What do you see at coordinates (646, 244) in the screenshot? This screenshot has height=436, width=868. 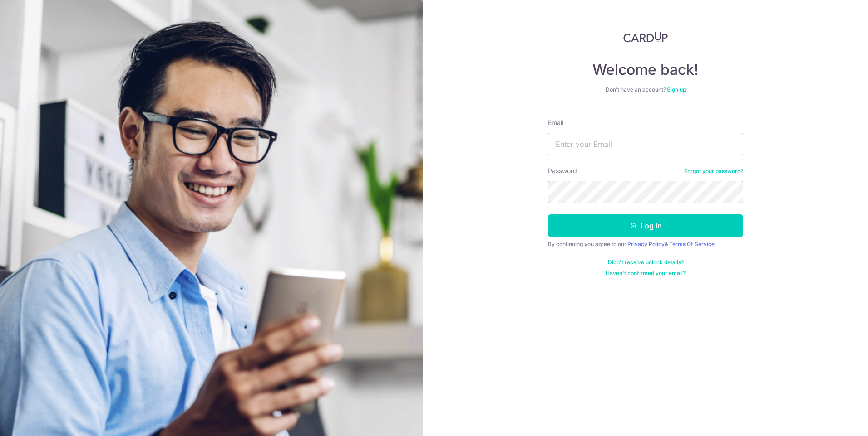 I see `div: By continuing you agree to our &` at bounding box center [646, 244].